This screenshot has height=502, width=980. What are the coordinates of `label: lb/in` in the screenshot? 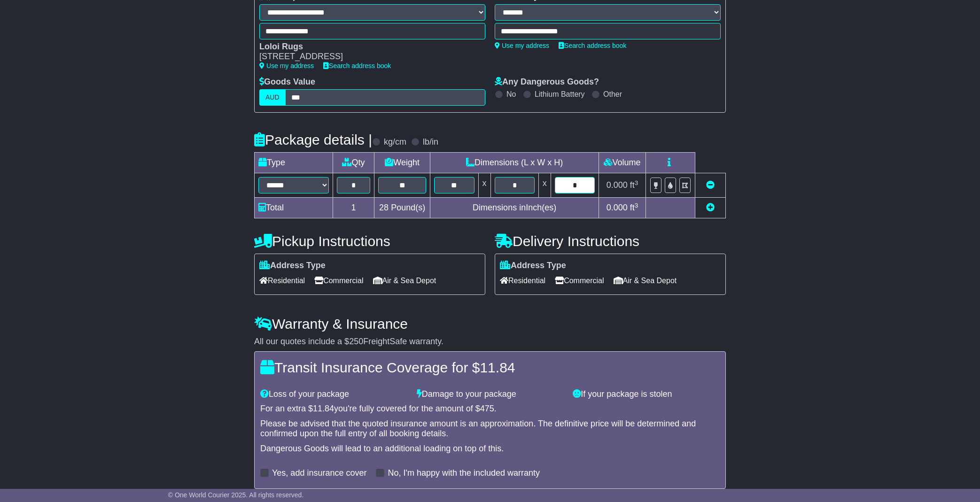 It's located at (431, 143).